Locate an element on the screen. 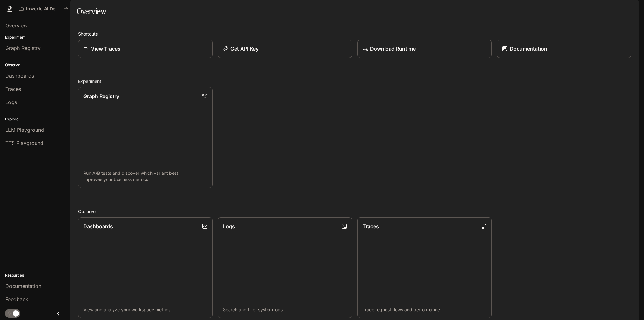 The height and width of the screenshot is (320, 644). a: TracesTrace request flows and performance is located at coordinates (425, 268).